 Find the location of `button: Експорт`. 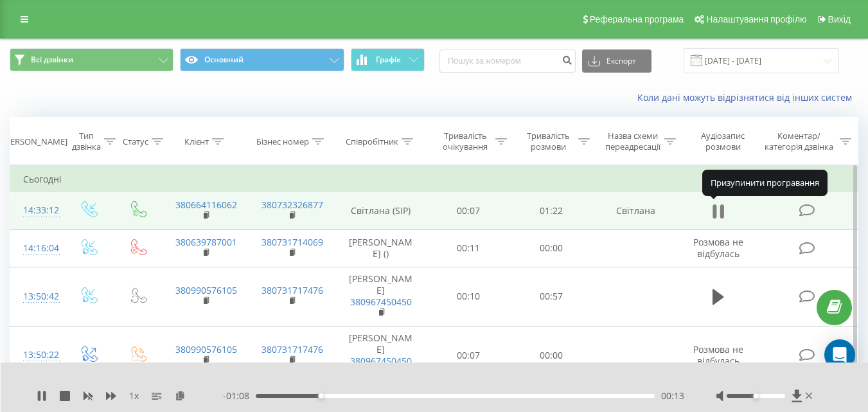

button: Експорт is located at coordinates (617, 61).